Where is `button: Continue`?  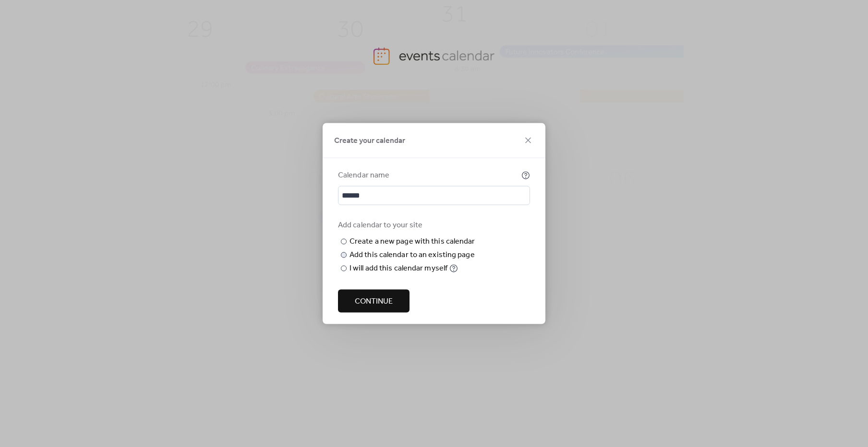 button: Continue is located at coordinates (374, 301).